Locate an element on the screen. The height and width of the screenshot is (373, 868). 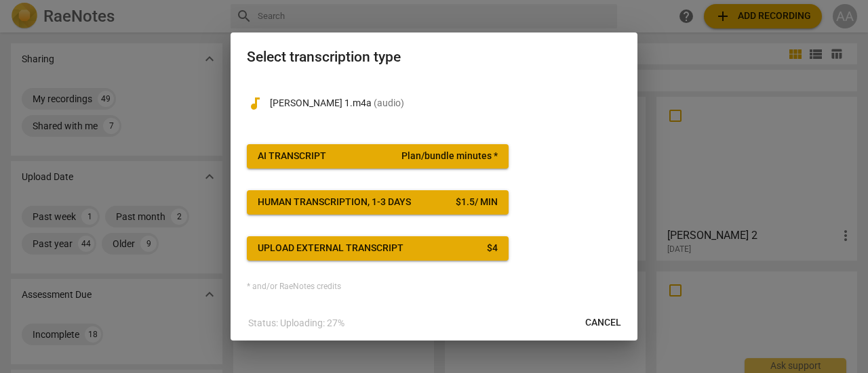
button: Cancel is located at coordinates (603, 323).